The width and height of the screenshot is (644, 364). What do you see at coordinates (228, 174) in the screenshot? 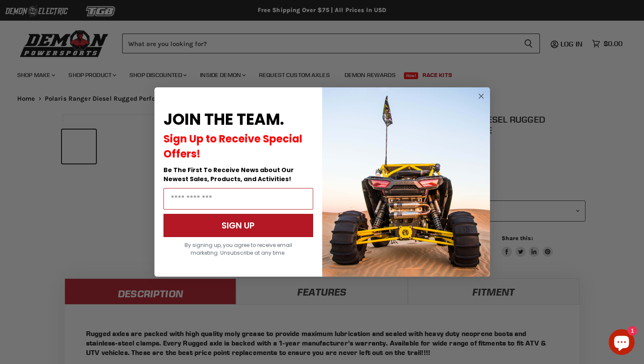
I see `span: Be The First To Receive News about Our Newest Sales, Products, and Activities!` at bounding box center [228, 174].